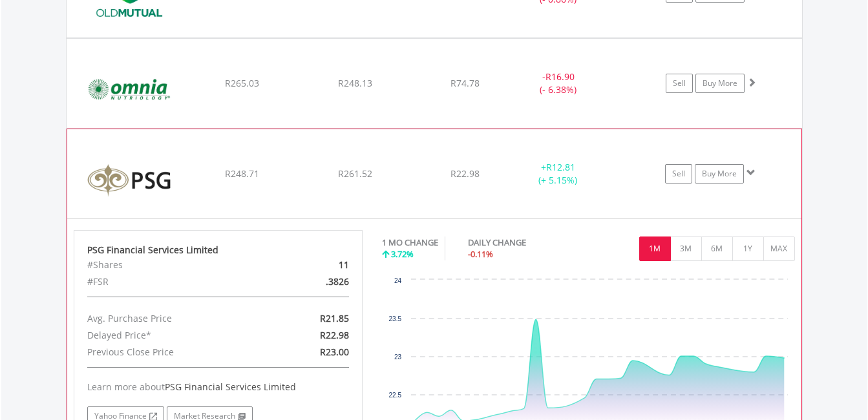  Describe the element at coordinates (519, 243) in the screenshot. I see `div: DAILY CHANGE` at that location.